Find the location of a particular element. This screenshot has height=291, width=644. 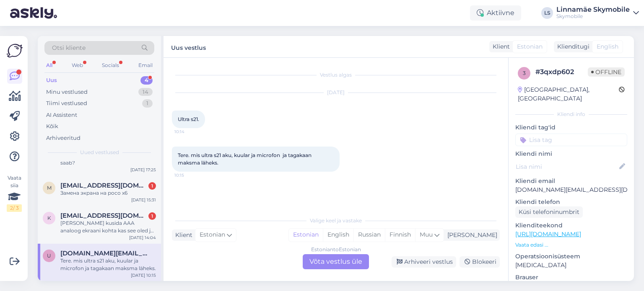

label: Uus vestlus is located at coordinates (188, 46).